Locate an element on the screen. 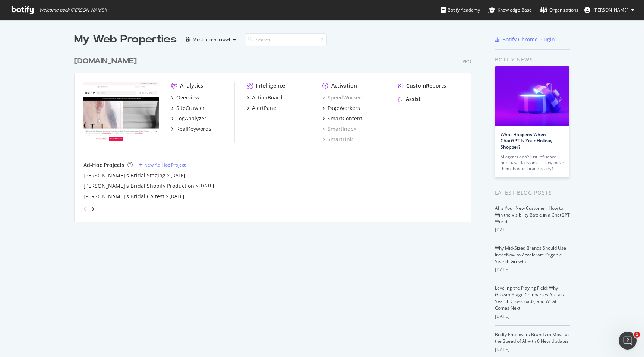 Image resolution: width=644 pixels, height=357 pixels. div: Botify news is located at coordinates (532, 60).